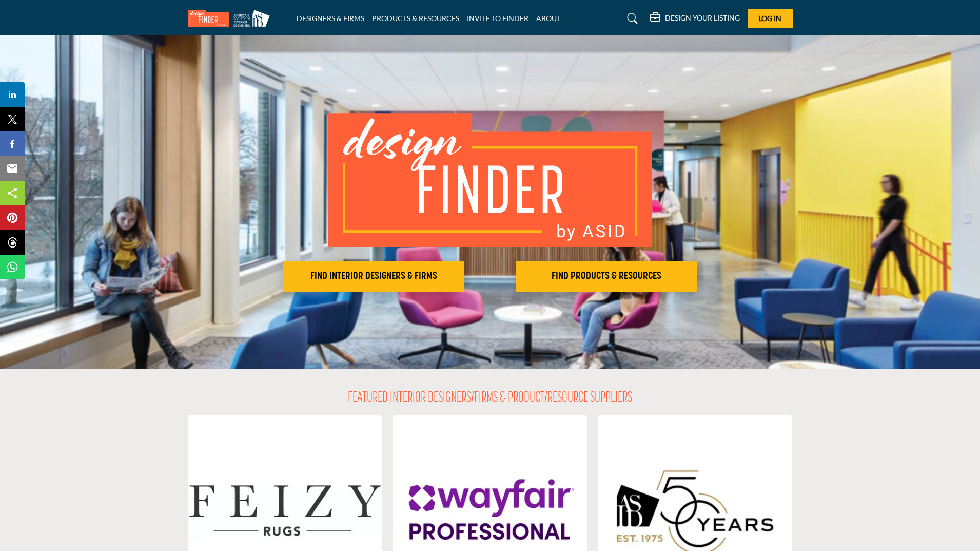  What do you see at coordinates (330, 18) in the screenshot?
I see `a: DESIGNERS & FIRMS` at bounding box center [330, 18].